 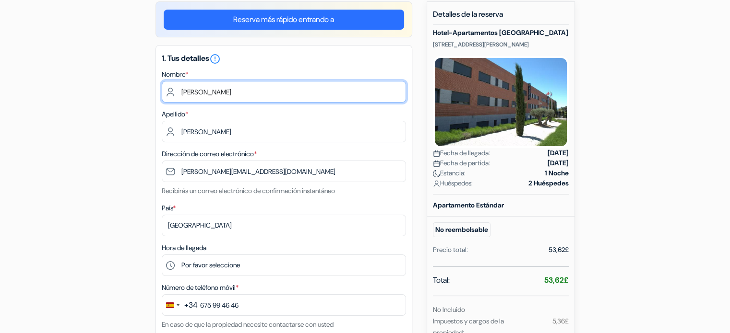 I want to click on strong: 1 Noche, so click(x=556, y=173).